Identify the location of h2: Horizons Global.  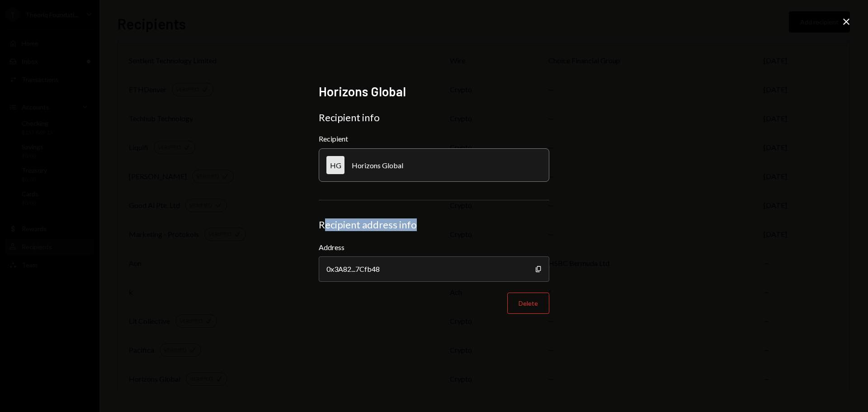
(434, 91).